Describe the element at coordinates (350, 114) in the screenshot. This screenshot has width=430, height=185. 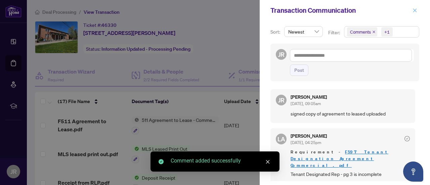
I see `span: signed copy of agreement to leased uploaded` at that location.